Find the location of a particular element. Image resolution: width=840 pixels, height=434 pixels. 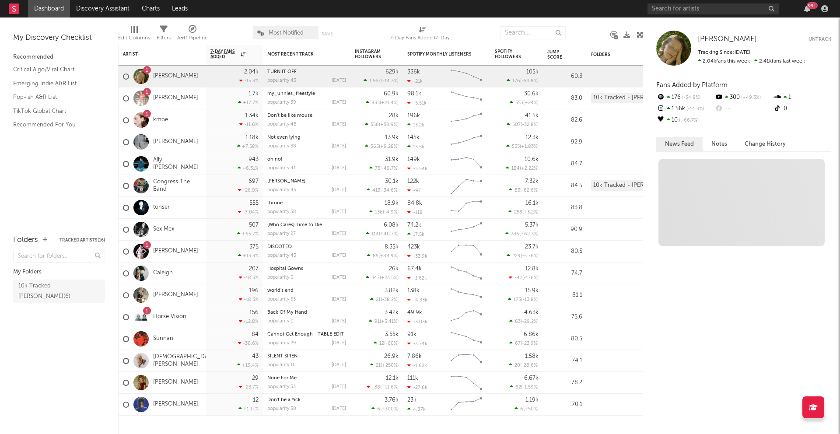

span: -34.6 % is located at coordinates (389, 190).